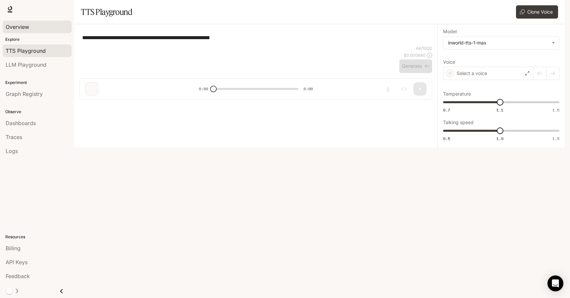 This screenshot has width=570, height=298. What do you see at coordinates (106, 12) in the screenshot?
I see `h1: TTS Playground` at bounding box center [106, 12].